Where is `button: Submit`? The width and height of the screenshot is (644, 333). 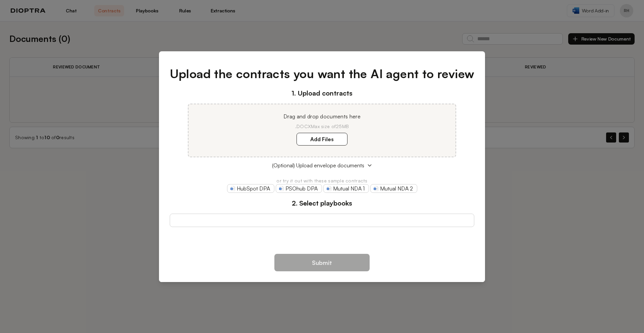
button: Submit is located at coordinates (322, 263).